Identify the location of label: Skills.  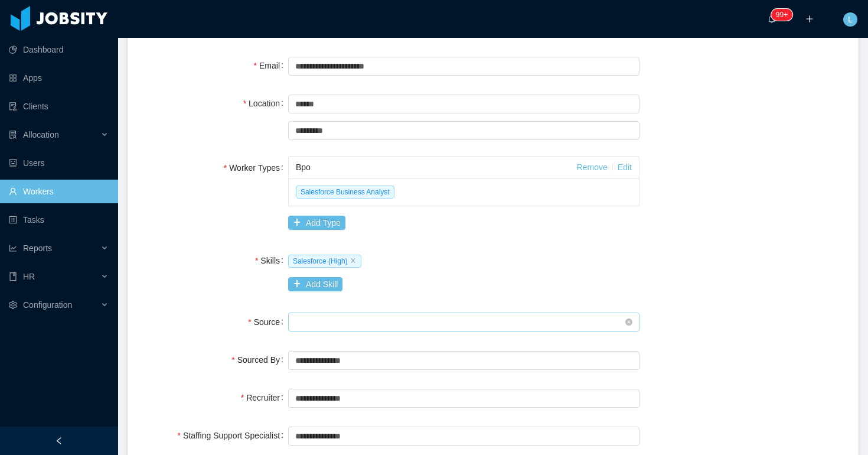
(272, 261).